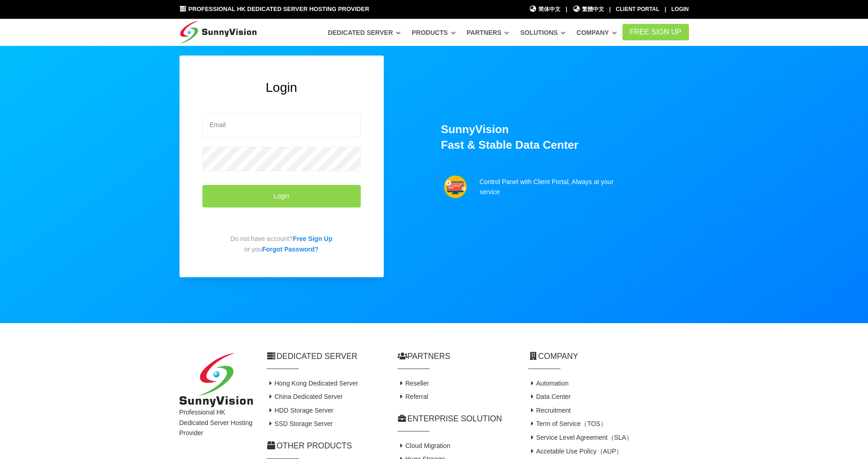 The image size is (868, 459). I want to click on a: Login, so click(680, 9).